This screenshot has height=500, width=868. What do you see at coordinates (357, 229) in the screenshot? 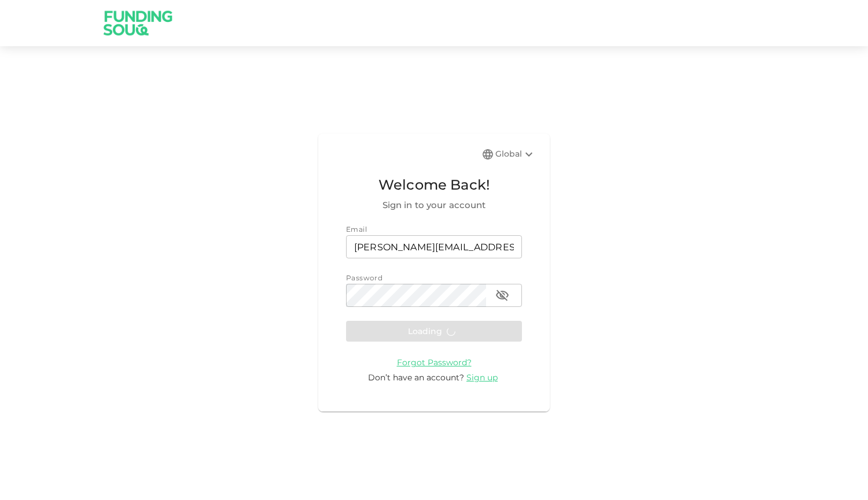
I see `span: Email` at bounding box center [357, 229].